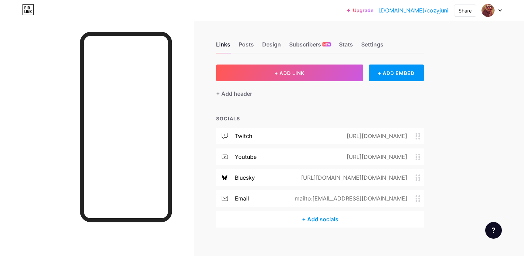 The height and width of the screenshot is (256, 524). What do you see at coordinates (372, 46) in the screenshot?
I see `div: Settings` at bounding box center [372, 46].